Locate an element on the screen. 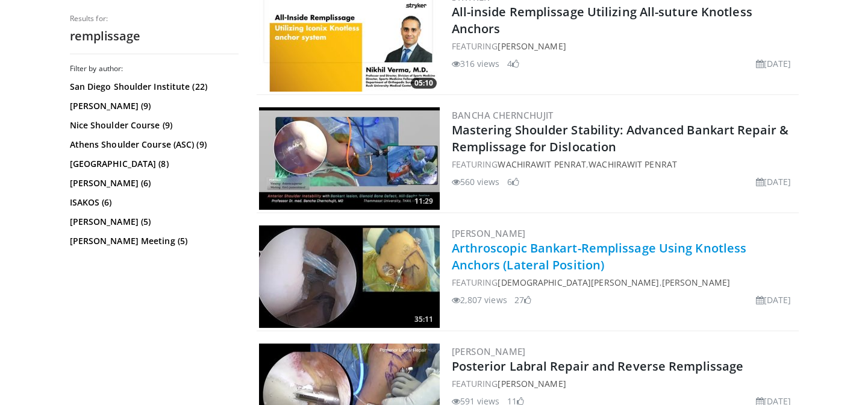  span: 05:10 is located at coordinates (423, 83).